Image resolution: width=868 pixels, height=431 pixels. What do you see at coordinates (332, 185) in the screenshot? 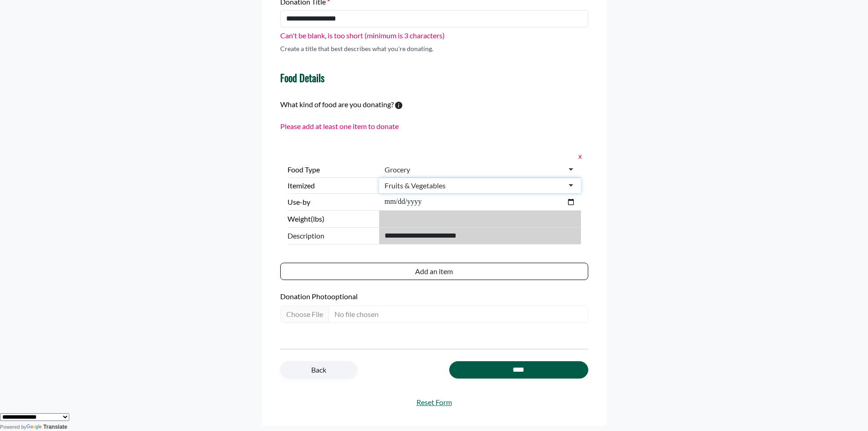
I see `label: Itemized` at bounding box center [332, 185].